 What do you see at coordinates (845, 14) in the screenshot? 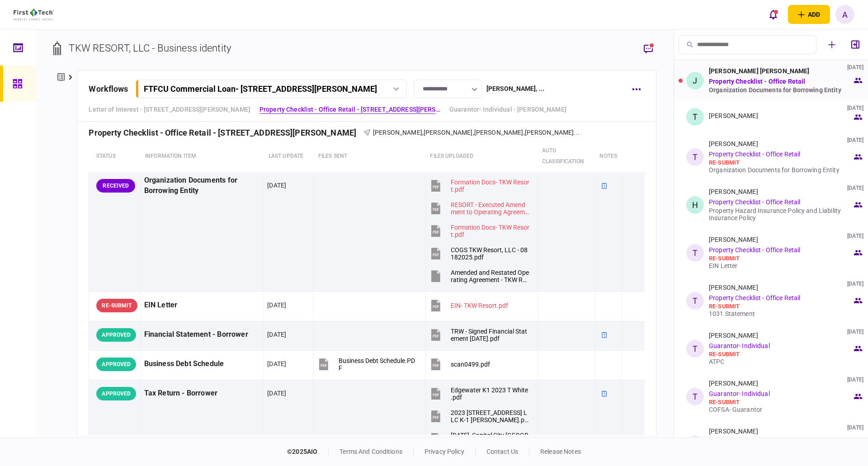
I see `div: A` at bounding box center [845, 14].